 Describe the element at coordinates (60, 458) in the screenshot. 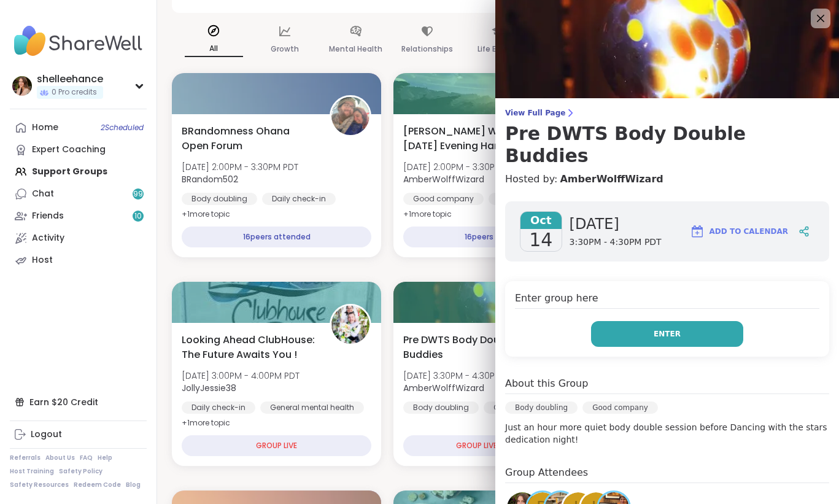

I see `a: About Us` at that location.